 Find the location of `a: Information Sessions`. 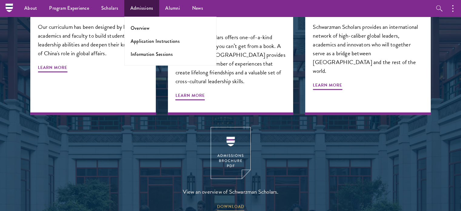

a: Information Sessions is located at coordinates (152, 54).